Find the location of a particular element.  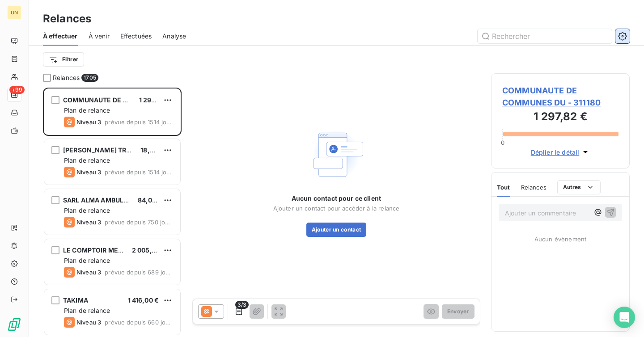

span: 84,00 € is located at coordinates (150, 200).